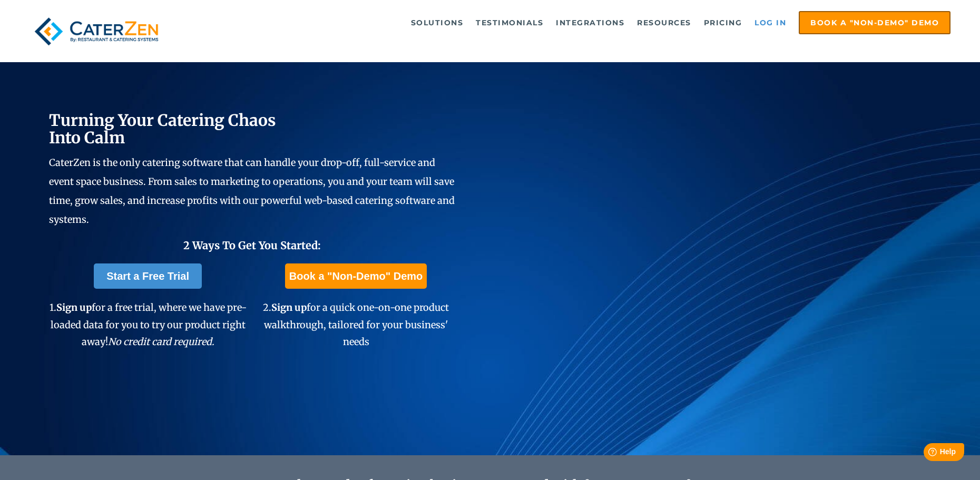 This screenshot has height=480, width=980. I want to click on img: caterzen, so click(97, 31).